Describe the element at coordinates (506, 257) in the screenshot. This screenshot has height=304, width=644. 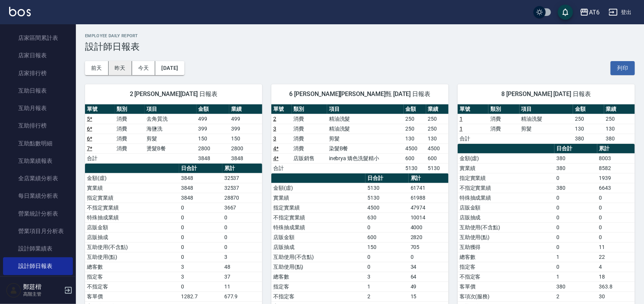
I see `td: 總客數` at that location.